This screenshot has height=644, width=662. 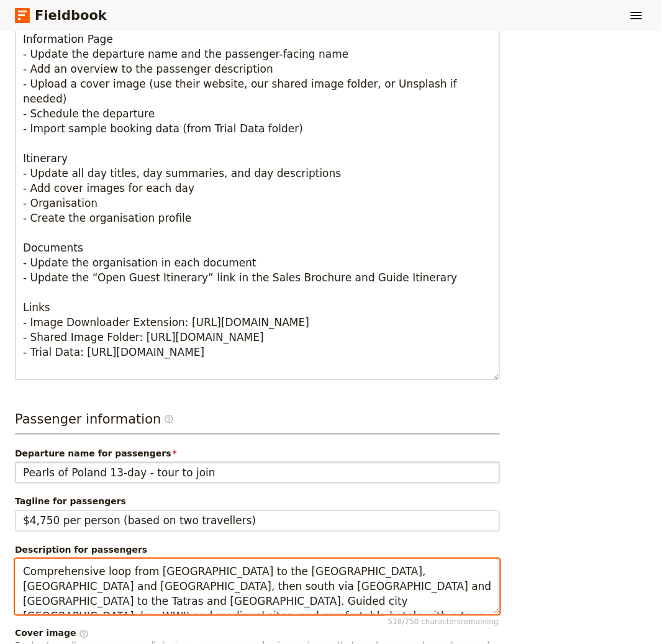 I want to click on button: Show menu, so click(x=637, y=15).